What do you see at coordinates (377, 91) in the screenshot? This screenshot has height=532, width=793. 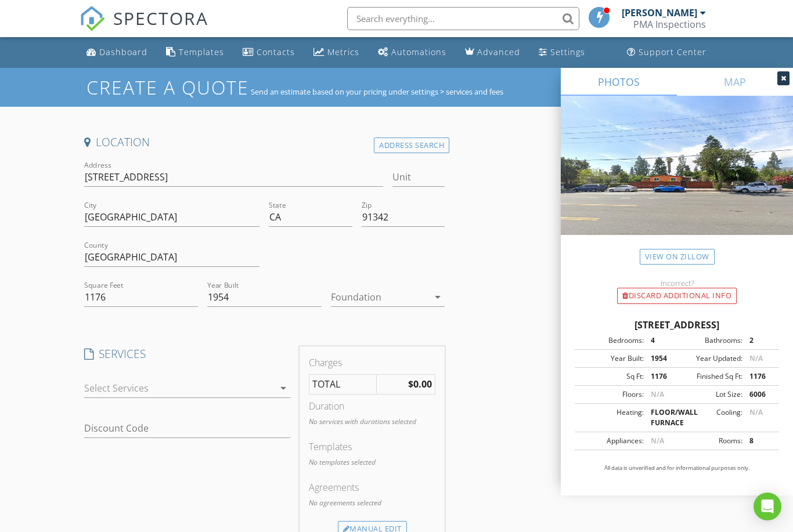 I see `span: Send an estimate based on your pricing under settings > services and fees` at bounding box center [377, 91].